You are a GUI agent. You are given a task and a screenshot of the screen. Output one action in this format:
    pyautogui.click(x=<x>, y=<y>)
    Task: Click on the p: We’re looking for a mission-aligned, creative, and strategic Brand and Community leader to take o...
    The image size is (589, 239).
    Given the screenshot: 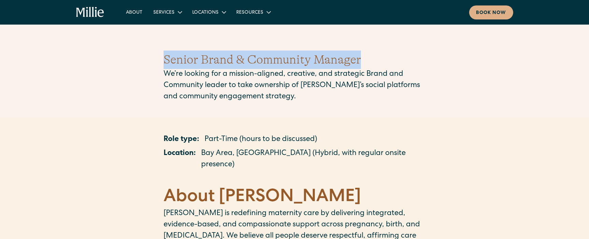 What is the action you would take?
    pyautogui.click(x=295, y=86)
    